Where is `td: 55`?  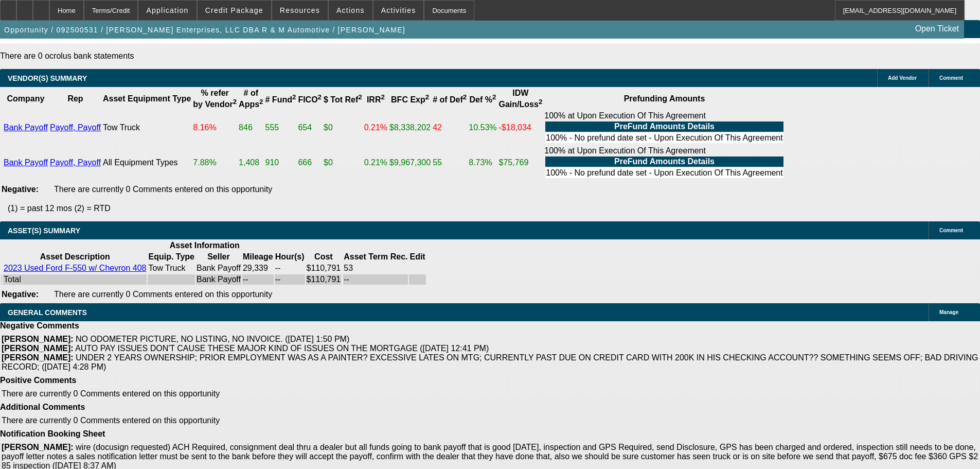 td: 55 is located at coordinates (450, 163).